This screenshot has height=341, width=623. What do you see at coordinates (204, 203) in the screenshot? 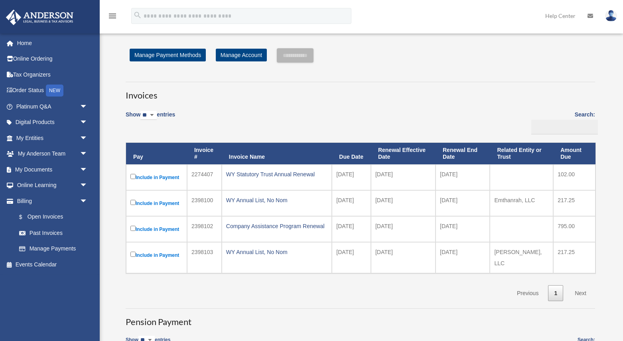
I see `td: 2398100` at bounding box center [204, 203].